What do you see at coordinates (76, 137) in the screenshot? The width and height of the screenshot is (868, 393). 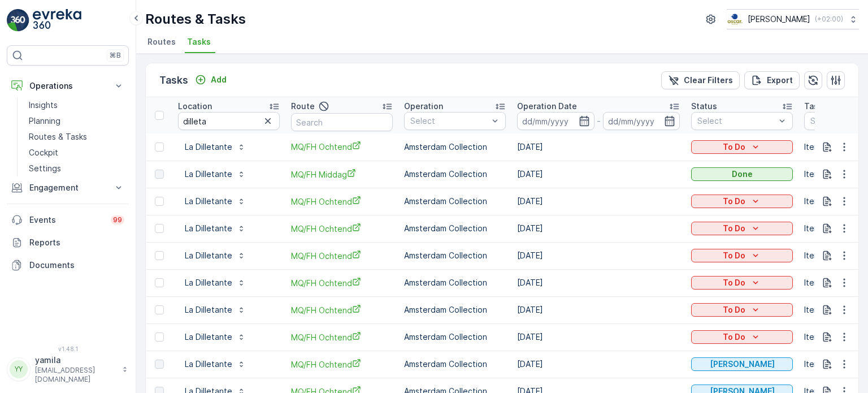 I see `a: Routes & Tasks` at bounding box center [76, 137].